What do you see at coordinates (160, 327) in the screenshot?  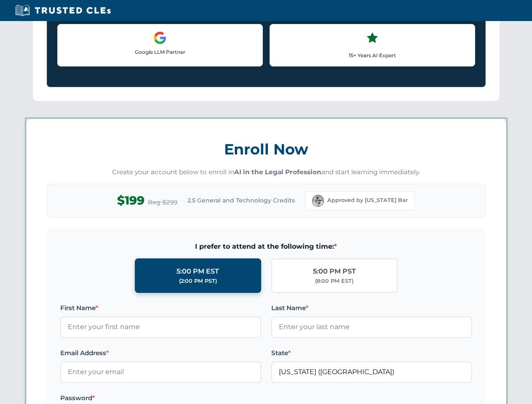 I see `input: Enter your first name` at bounding box center [160, 327].